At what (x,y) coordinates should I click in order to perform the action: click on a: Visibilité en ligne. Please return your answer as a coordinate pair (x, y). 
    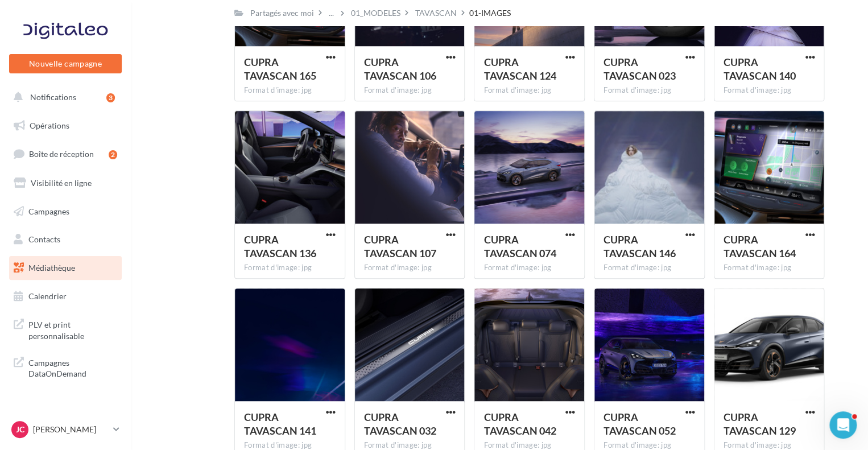
    Looking at the image, I should click on (65, 183).